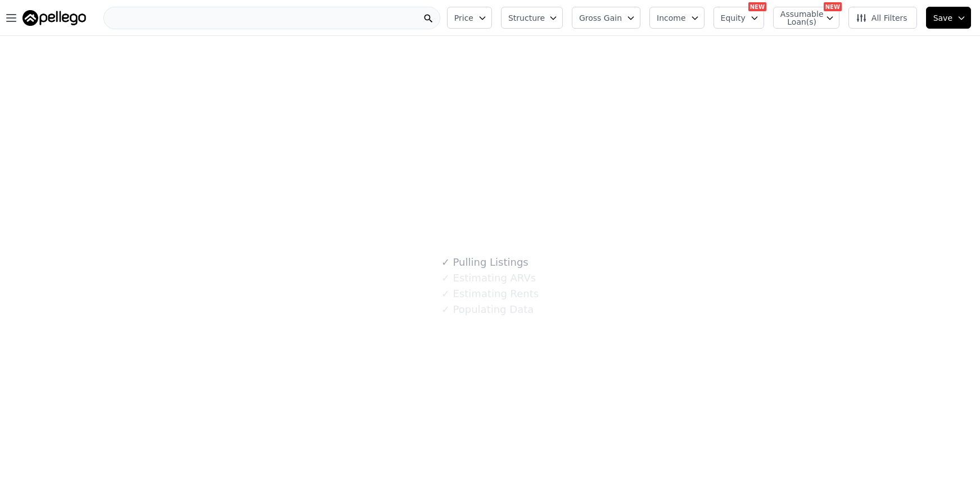 This screenshot has width=980, height=500. I want to click on span: All Filters, so click(881, 18).